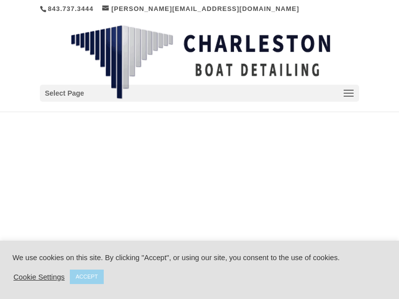  Describe the element at coordinates (39, 277) in the screenshot. I see `a: Cookie Settings` at that location.